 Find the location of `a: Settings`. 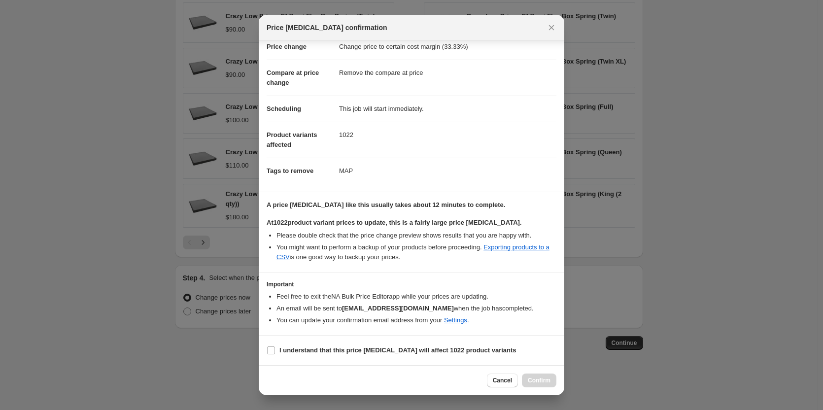

a: Settings is located at coordinates (455, 320).